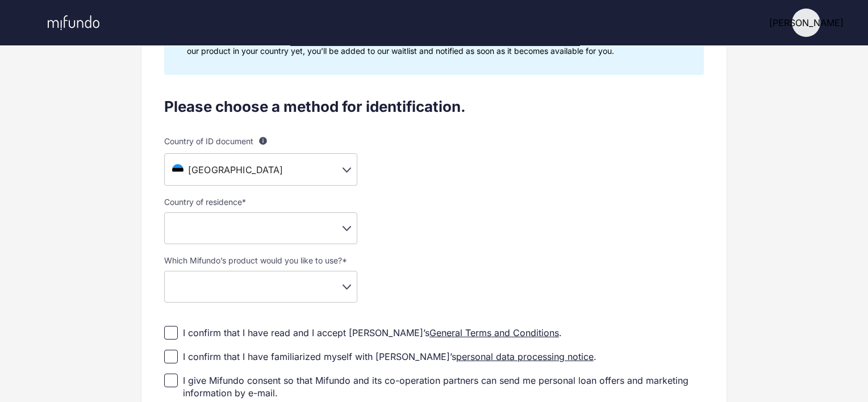  What do you see at coordinates (434, 46) in the screenshot?
I see `p: We're continuously developing our product, and our service is currently available in a limited nu...` at bounding box center [434, 46].